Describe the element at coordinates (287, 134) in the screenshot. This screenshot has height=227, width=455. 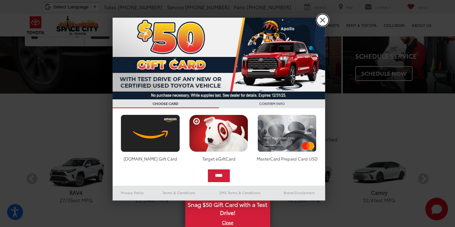
I see `img: mastercard.png` at that location.